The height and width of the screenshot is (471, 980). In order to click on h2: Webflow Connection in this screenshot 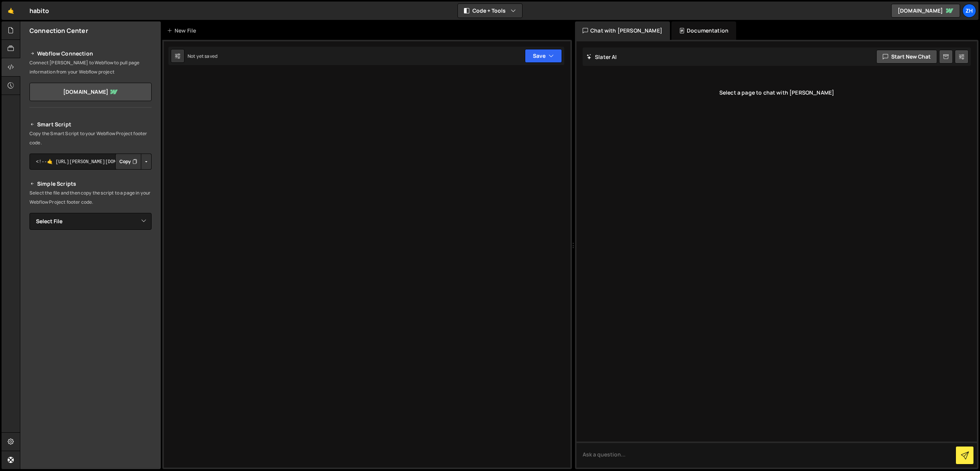, I will do `click(90, 54)`.